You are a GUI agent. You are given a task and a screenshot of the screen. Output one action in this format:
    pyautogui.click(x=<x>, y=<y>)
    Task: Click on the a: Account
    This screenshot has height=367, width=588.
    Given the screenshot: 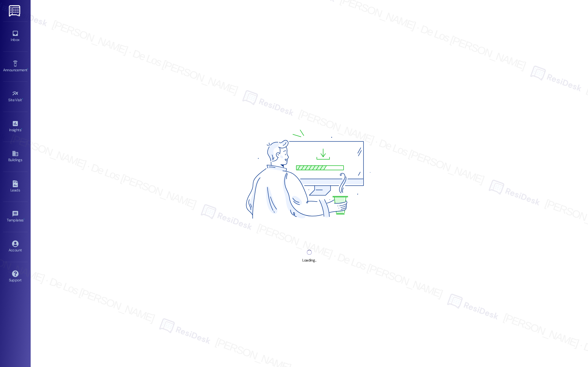 What is the action you would take?
    pyautogui.click(x=15, y=247)
    